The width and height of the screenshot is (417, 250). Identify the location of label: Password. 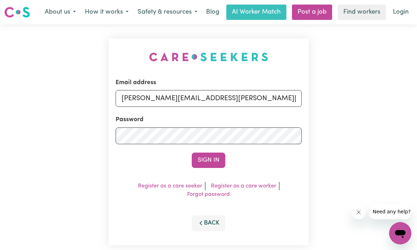
(130, 120).